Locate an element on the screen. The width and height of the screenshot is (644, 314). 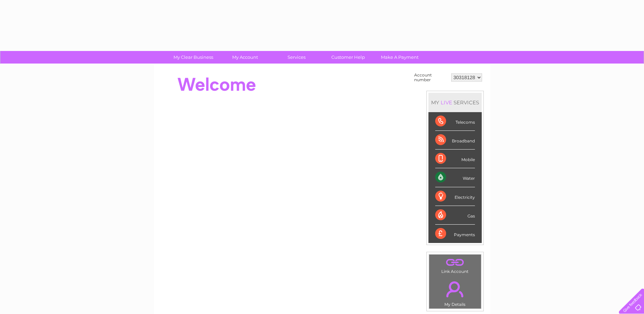
td: Link Account is located at coordinates (455, 265).